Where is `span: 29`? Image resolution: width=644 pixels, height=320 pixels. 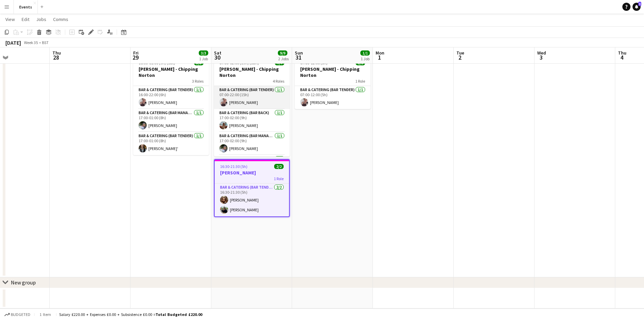 span: 29 is located at coordinates (136, 57).